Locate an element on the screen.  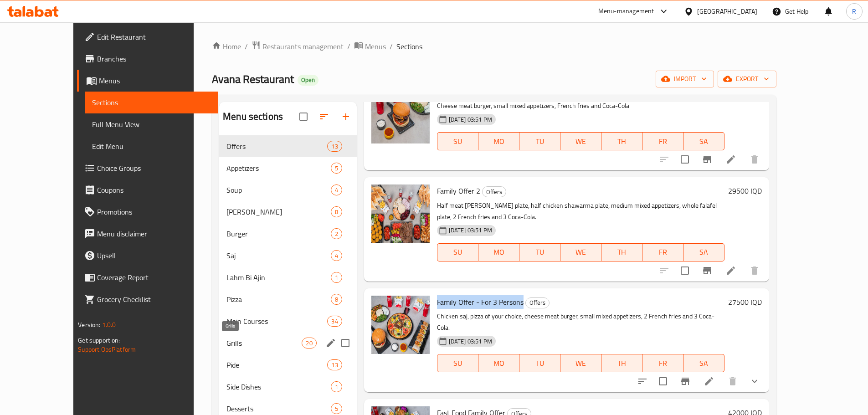
span: Coverage Report is located at coordinates (154, 278).